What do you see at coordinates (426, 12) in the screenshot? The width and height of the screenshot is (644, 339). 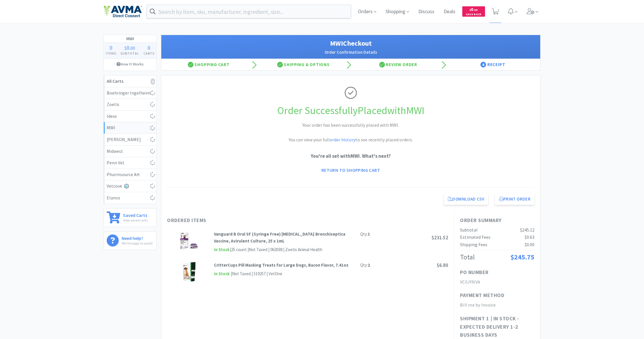 I see `a: Discuss` at bounding box center [426, 12].